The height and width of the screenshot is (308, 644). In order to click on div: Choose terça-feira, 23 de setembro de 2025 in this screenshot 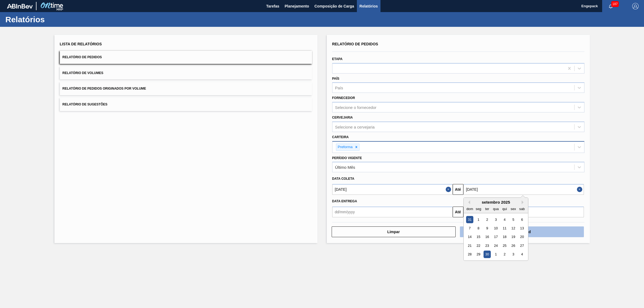, I will do `click(487, 245)`.